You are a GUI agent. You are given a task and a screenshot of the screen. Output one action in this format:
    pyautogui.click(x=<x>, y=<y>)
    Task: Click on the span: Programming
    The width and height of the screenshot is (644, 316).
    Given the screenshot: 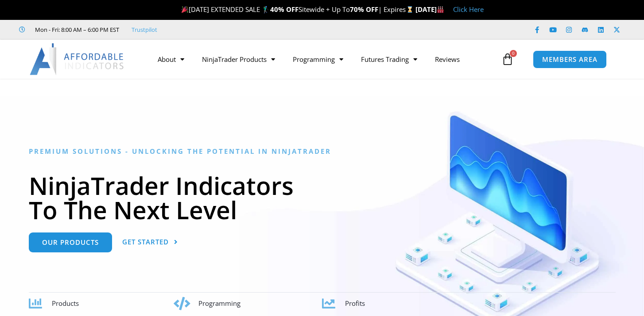 What is the action you would take?
    pyautogui.click(x=219, y=304)
    